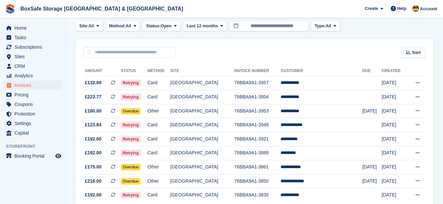 The height and width of the screenshot is (204, 443). I want to click on span: Pricing, so click(34, 95).